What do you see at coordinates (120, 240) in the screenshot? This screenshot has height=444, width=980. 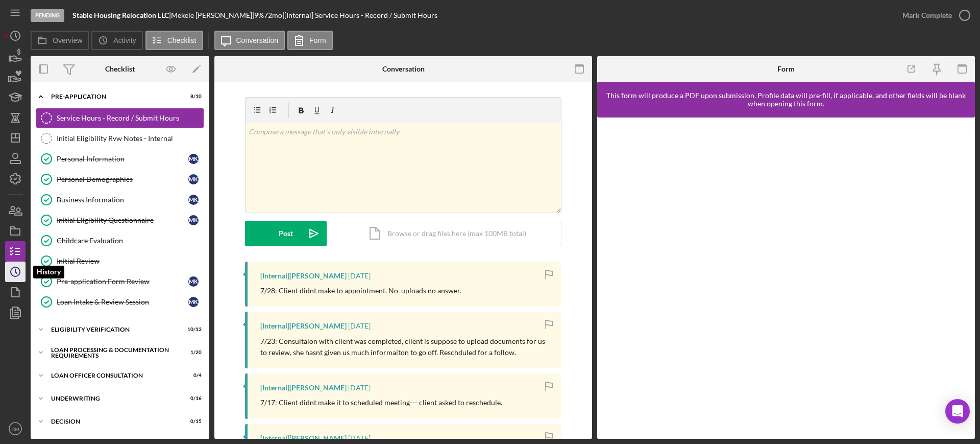 I see `a: Childcare Evaluation` at bounding box center [120, 240].